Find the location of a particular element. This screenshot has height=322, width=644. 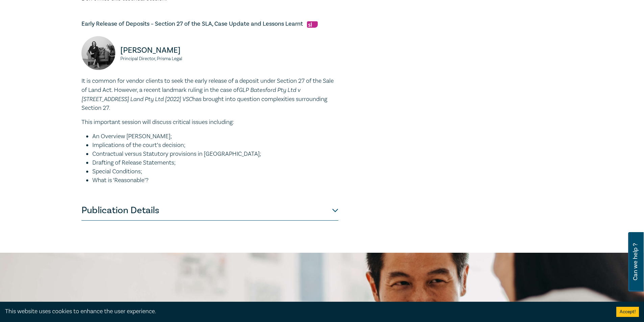

li: Implications of the court’s decision; is located at coordinates (215, 145).